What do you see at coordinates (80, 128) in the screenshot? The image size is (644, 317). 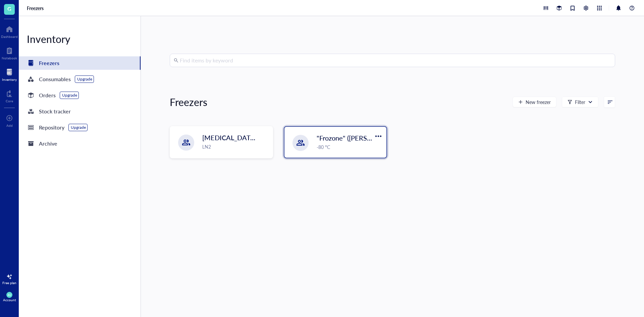 I see `a: RepositoryUpgrade` at bounding box center [80, 128].